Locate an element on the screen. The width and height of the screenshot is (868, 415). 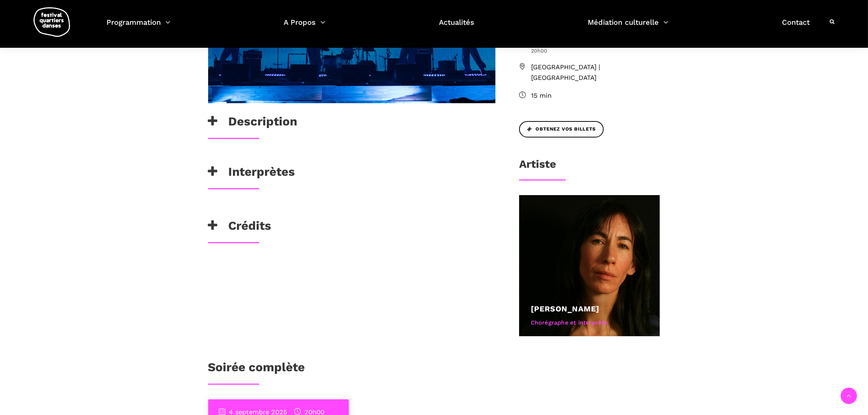
div: Chorégraphe et interprète is located at coordinates (589, 323).